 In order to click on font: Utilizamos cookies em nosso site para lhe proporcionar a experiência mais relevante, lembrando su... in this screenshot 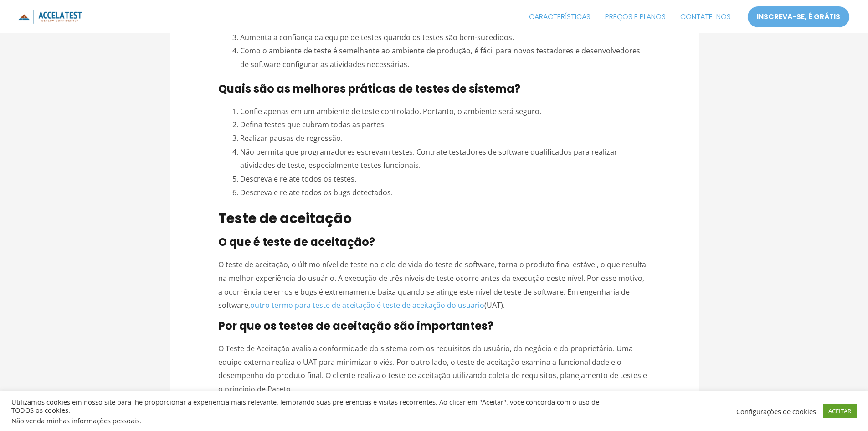, I will do `click(305, 406)`.